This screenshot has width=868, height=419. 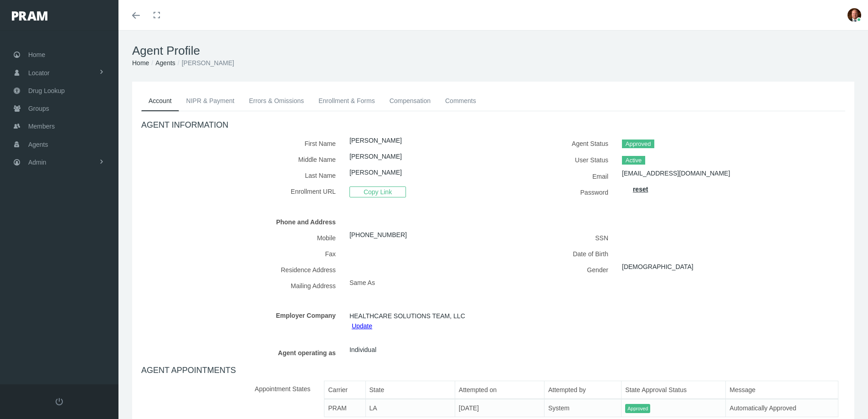 What do you see at coordinates (377, 192) in the screenshot?
I see `span: Copy Link` at bounding box center [377, 192].